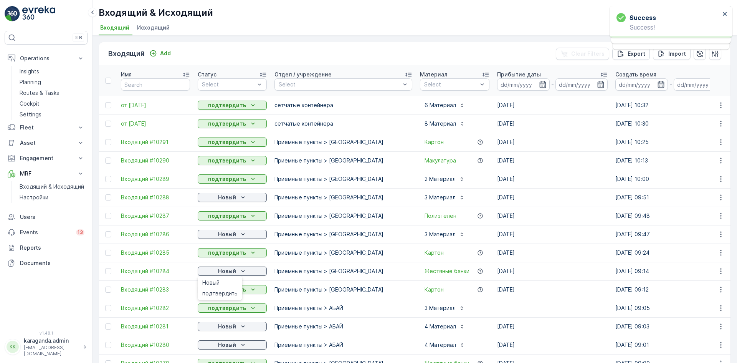  What do you see at coordinates (30, 114) in the screenshot?
I see `p: Settings` at bounding box center [30, 114].